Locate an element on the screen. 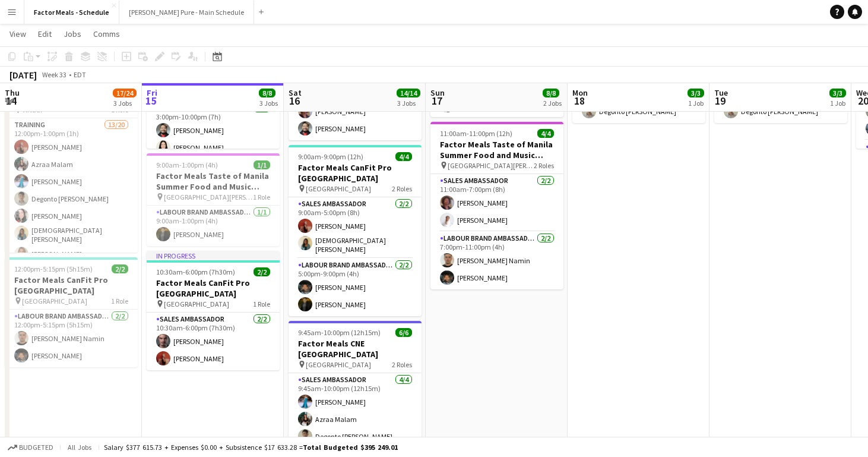 This screenshot has width=868, height=457. app-job-card: 12:00pm-1:00pm (1h)13/20Factor CNE Training Virtual1 RoleTraining13/2012:00pm-1:00pm (1h)[PERSON_... is located at coordinates (71, 165).